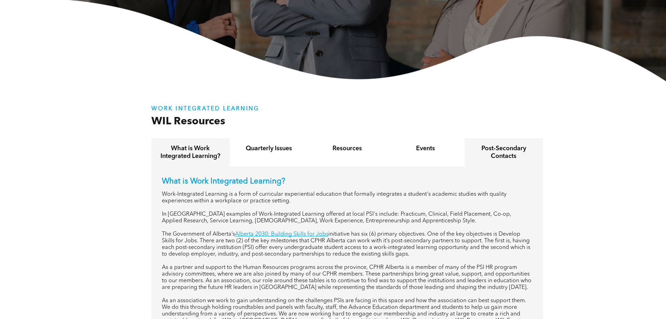  Describe the element at coordinates (347, 148) in the screenshot. I see `h4: Resources` at that location.